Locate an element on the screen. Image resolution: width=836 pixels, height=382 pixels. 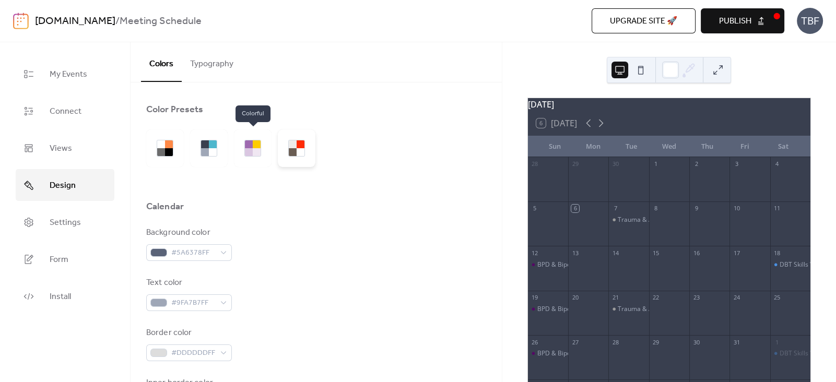
span: Form is located at coordinates (59, 259).